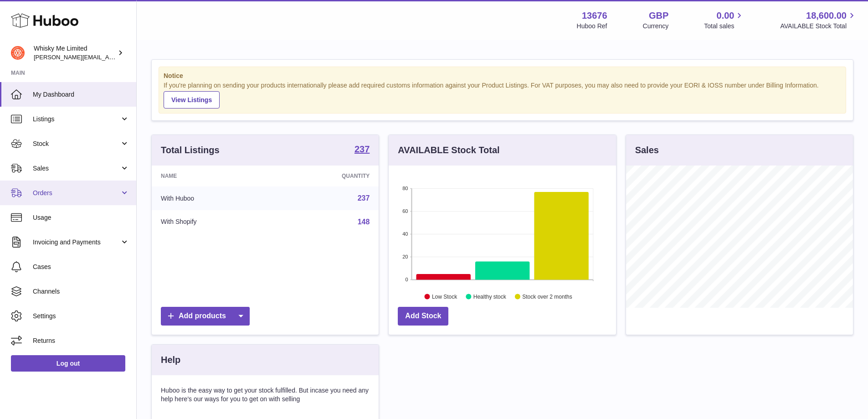 The image size is (868, 419). I want to click on strong: GBP, so click(659, 15).